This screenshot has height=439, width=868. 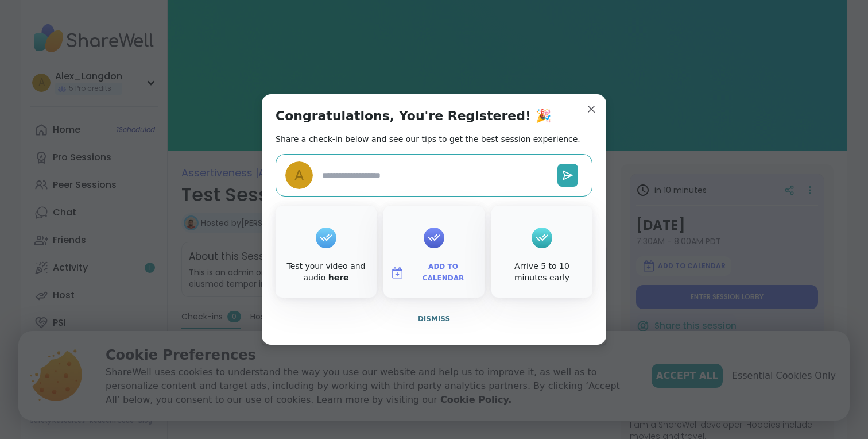 What do you see at coordinates (443, 272) in the screenshot?
I see `span: Add to Calendar` at bounding box center [443, 272].